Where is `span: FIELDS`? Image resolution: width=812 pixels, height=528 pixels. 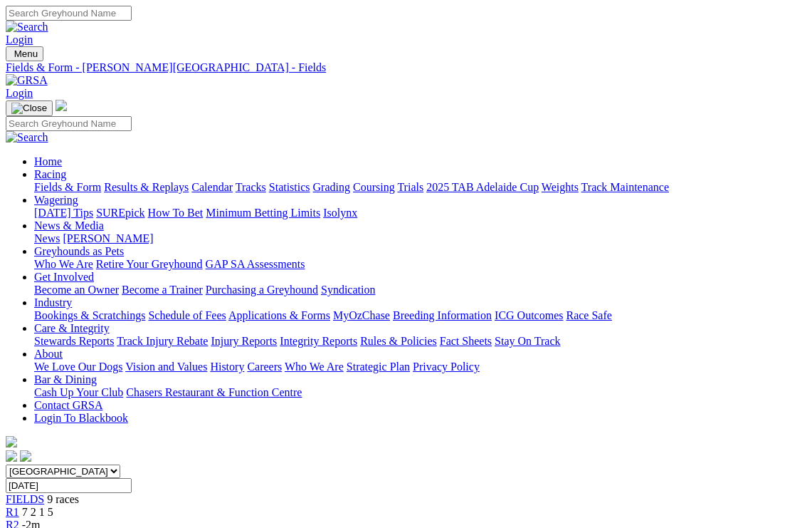 span: FIELDS is located at coordinates (25, 499).